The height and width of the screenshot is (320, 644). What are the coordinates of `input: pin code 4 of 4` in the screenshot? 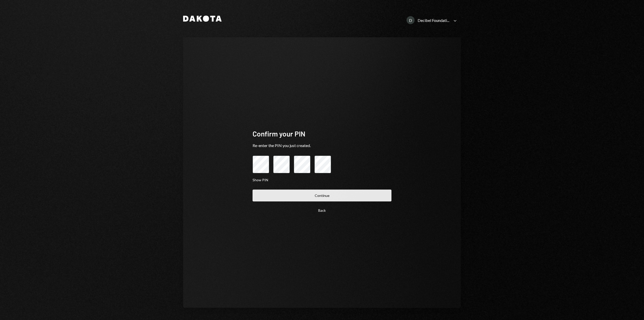 It's located at (323, 165).